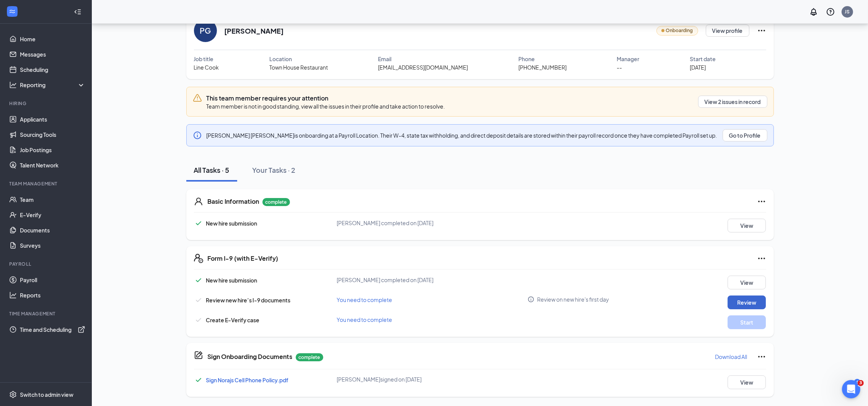  Describe the element at coordinates (385, 59) in the screenshot. I see `span: Email` at that location.